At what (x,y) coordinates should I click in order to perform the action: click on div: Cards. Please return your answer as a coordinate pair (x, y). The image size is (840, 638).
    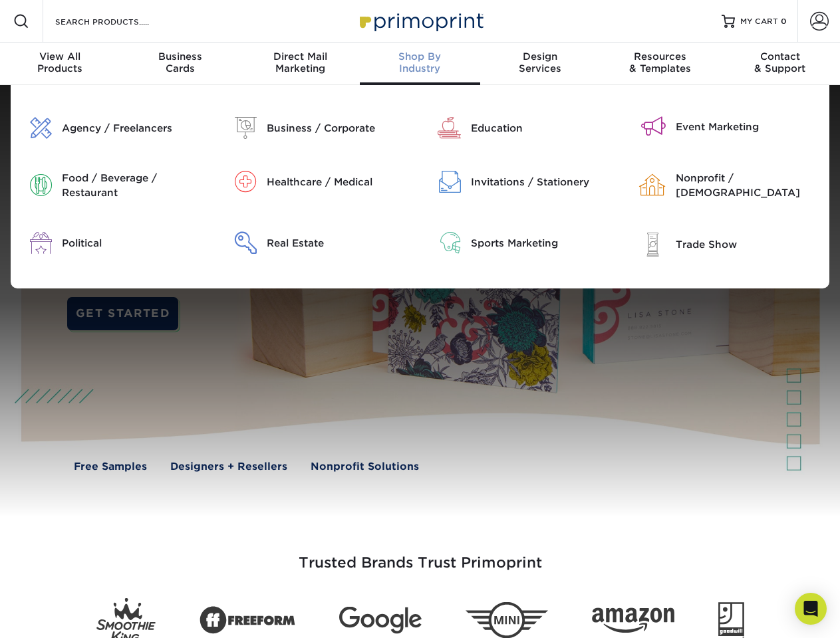
    Looking at the image, I should click on (179, 63).